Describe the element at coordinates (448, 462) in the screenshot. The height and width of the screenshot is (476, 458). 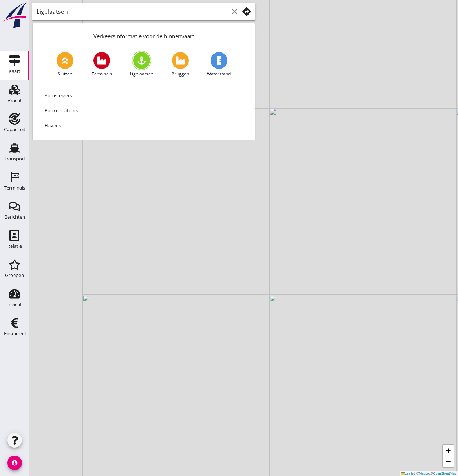
I see `a: Zoom out` at that location.